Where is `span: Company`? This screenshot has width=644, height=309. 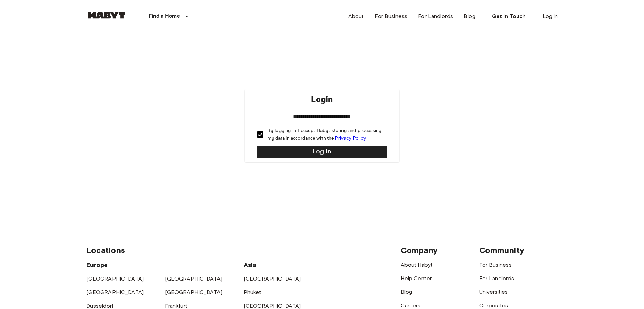
span: Company is located at coordinates (419, 250).